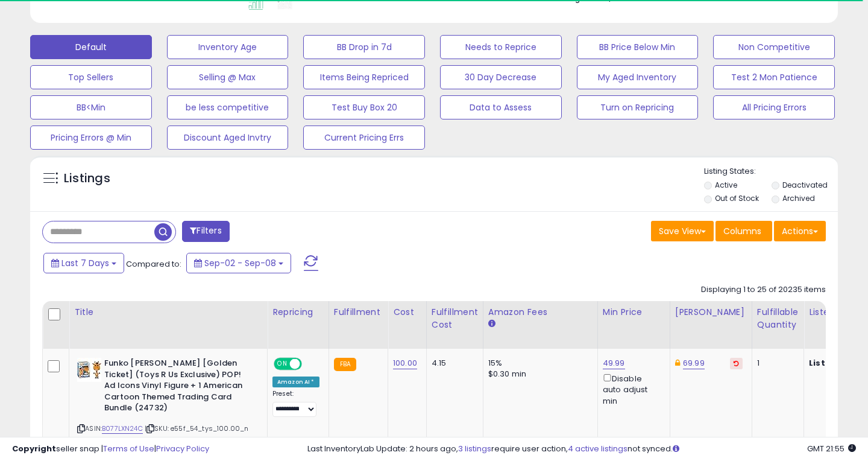  I want to click on label: Archived, so click(799, 198).